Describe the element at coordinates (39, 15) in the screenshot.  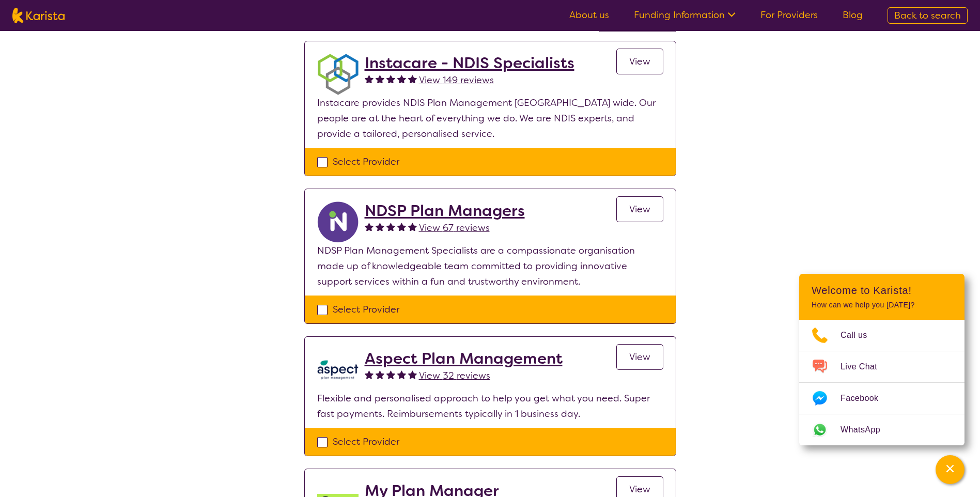
I see `img: Karista logo` at that location.